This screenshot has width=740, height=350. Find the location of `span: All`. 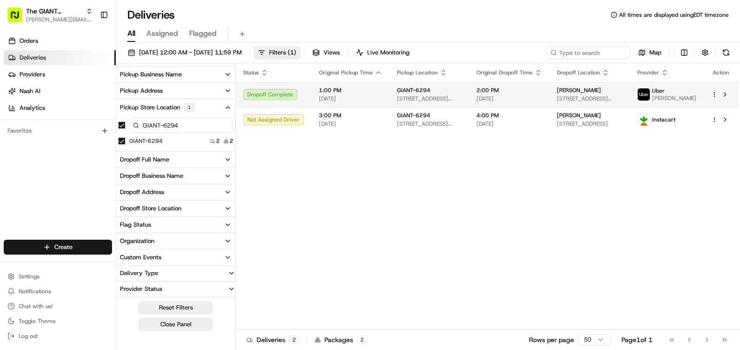

span: All is located at coordinates (131, 33).